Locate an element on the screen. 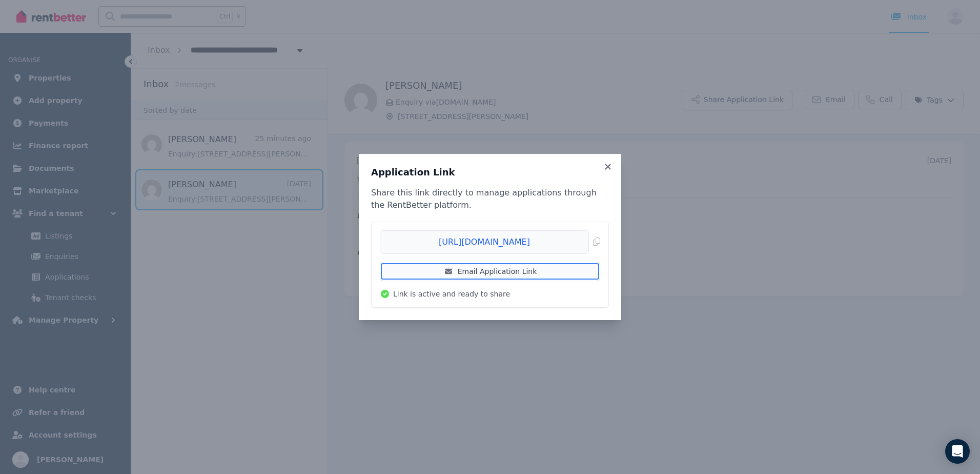 Image resolution: width=980 pixels, height=474 pixels. div: Open Intercom Messenger is located at coordinates (957, 451).